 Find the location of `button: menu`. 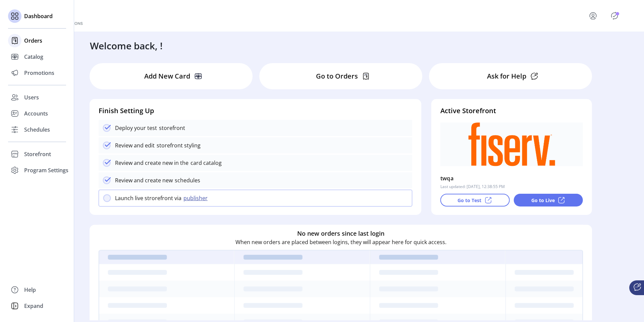

button: menu is located at coordinates (595, 16).